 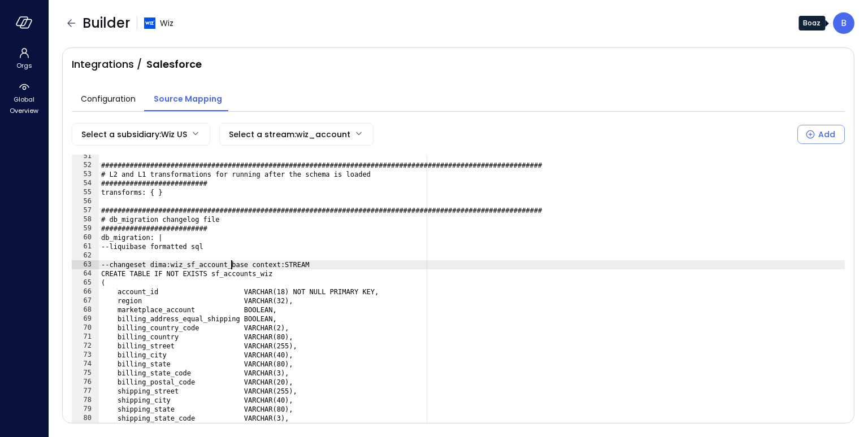 What do you see at coordinates (24, 105) in the screenshot?
I see `span: Global Overview` at bounding box center [24, 105].